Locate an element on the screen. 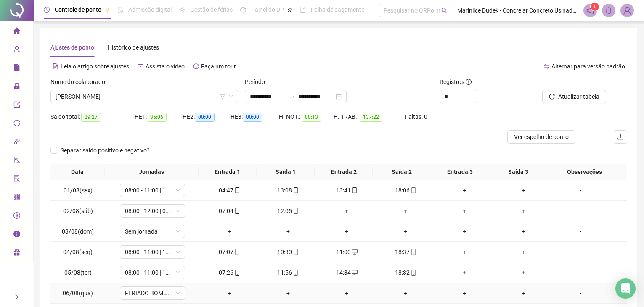 This screenshot has height=307, width=644. th: Saída 2 is located at coordinates (402, 172).